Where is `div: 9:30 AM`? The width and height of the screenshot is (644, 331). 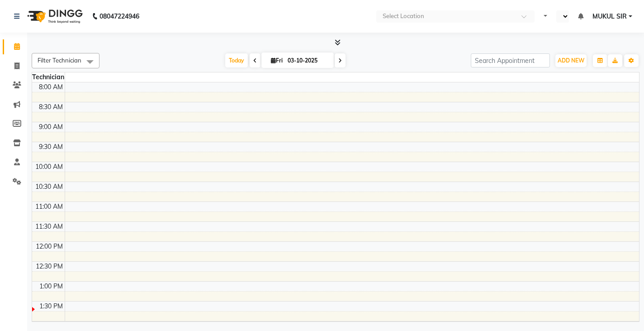
div: 9:30 AM is located at coordinates (51, 147).